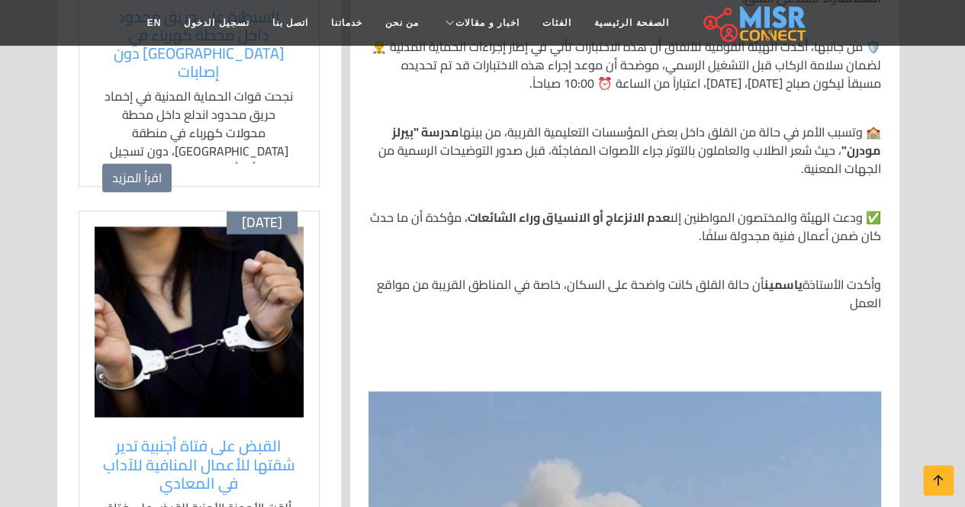  Describe the element at coordinates (199, 133) in the screenshot. I see `p: نجحت قوات الحماية المدنية في إخماد حريق محدود اندلع داخل محطة محولات كهرباء في منطقة [GEOGRAPHIC_...` at that location.